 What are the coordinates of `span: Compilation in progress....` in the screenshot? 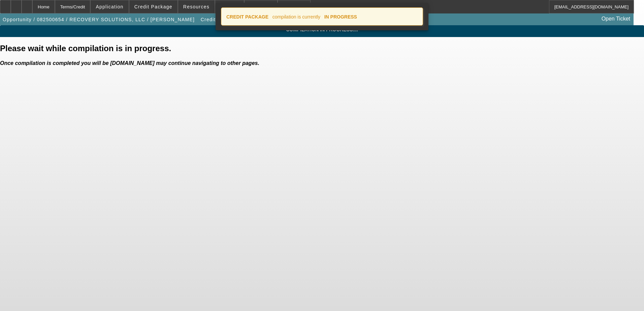 It's located at (322, 30).